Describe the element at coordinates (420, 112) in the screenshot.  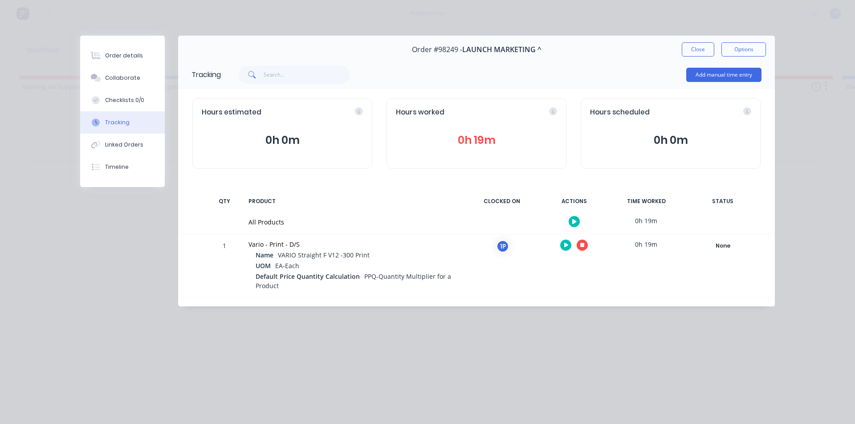
I see `span: Hours worked` at that location.